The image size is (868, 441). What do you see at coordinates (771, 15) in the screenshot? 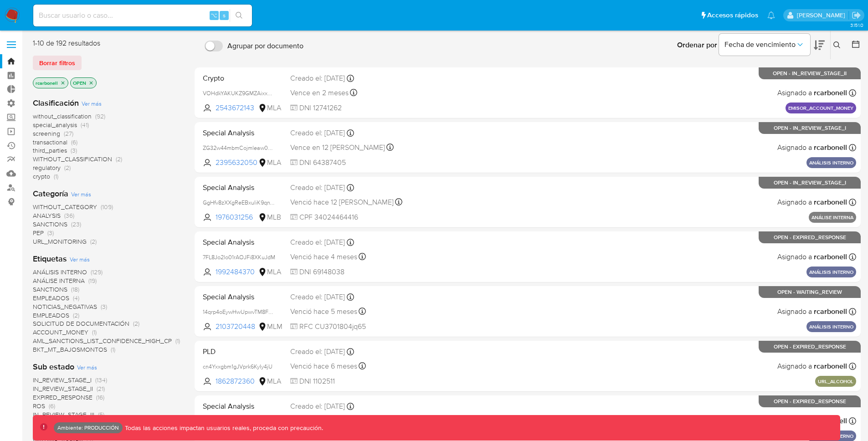
I see `a: Notificaciones` at bounding box center [771, 15].